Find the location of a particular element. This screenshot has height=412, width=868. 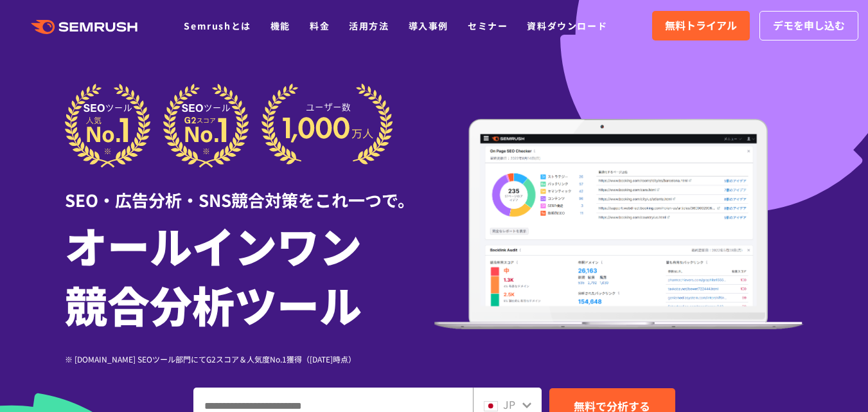

a: 料金 is located at coordinates (319, 26).